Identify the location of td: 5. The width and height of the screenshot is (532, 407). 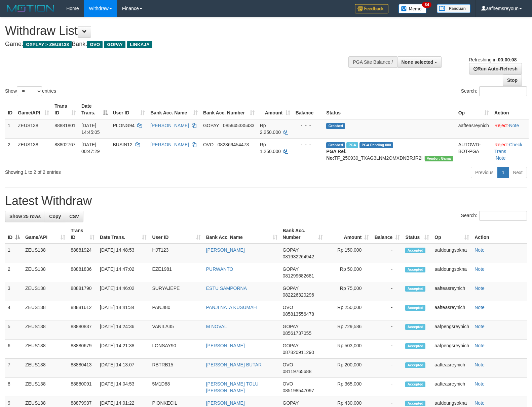
(14, 330).